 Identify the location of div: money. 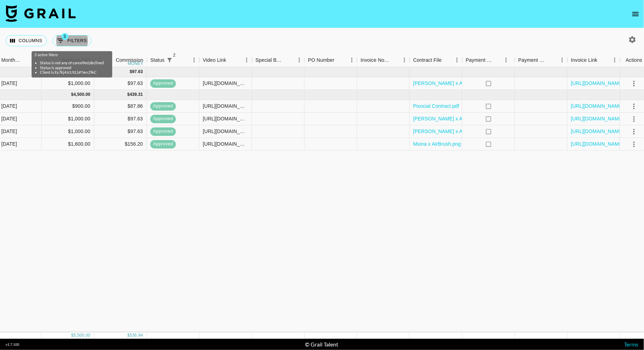
(135, 63).